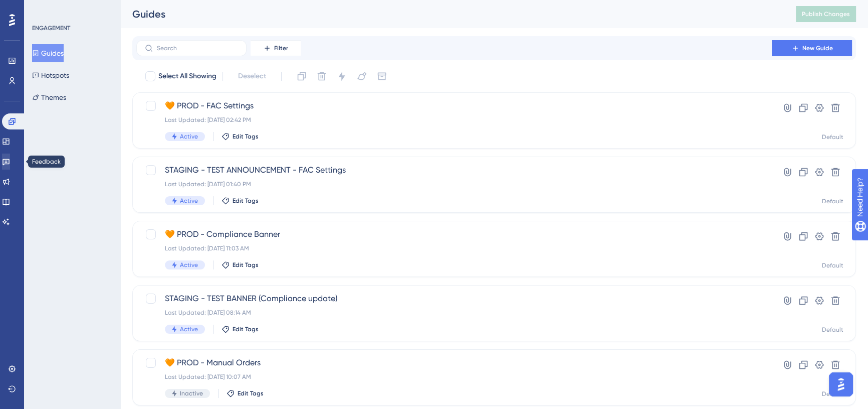 Image resolution: width=868 pixels, height=409 pixels. I want to click on span: New Guide, so click(817, 48).